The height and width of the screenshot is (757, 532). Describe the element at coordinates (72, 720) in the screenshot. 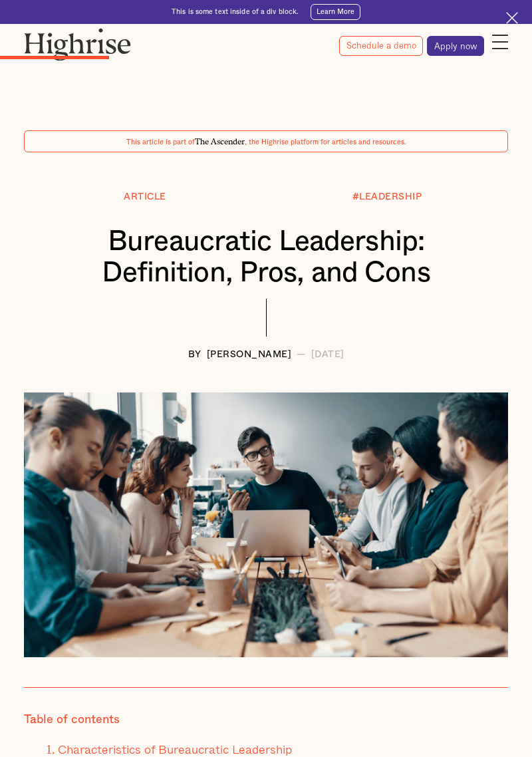

I see `div: Table of contents` at that location.